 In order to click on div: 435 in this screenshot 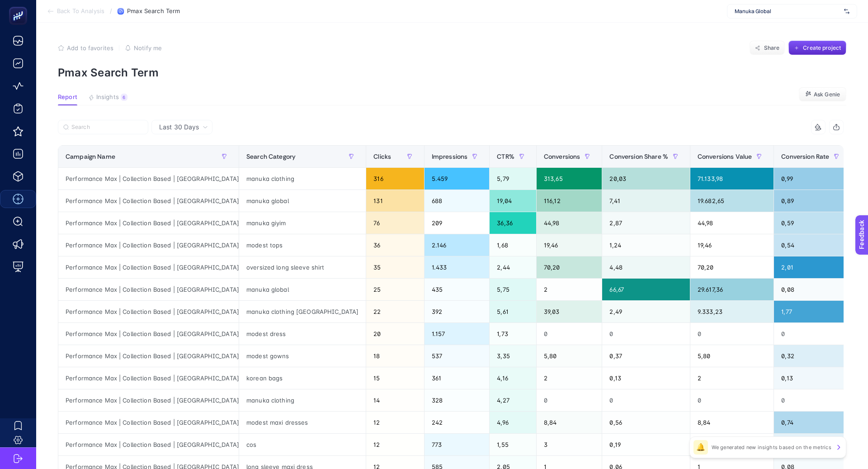, I will do `click(457, 289)`.